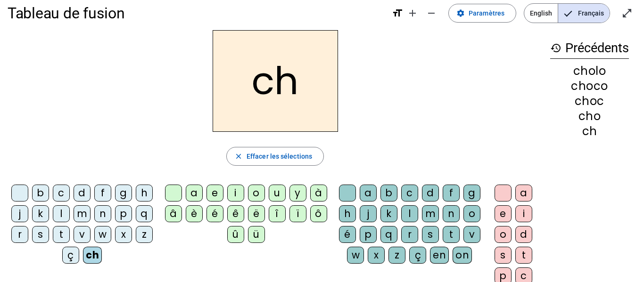 The image size is (644, 282). I want to click on div: y, so click(298, 193).